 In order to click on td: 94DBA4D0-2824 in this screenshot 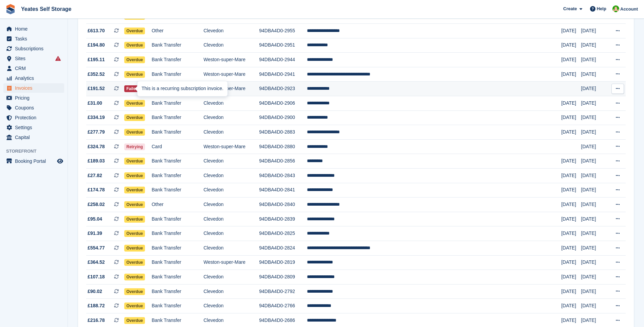, I will do `click(283, 247)`.